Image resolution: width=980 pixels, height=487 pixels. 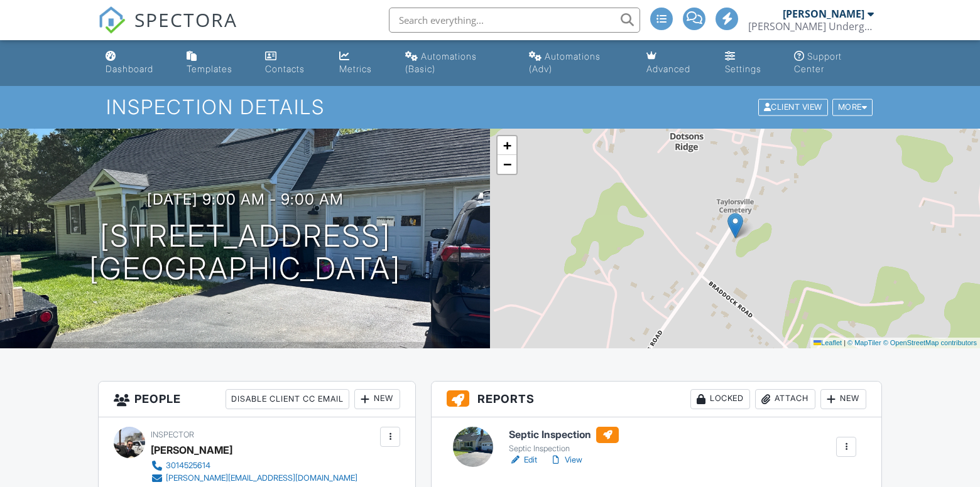 I want to click on div: 3014525614, so click(x=188, y=466).